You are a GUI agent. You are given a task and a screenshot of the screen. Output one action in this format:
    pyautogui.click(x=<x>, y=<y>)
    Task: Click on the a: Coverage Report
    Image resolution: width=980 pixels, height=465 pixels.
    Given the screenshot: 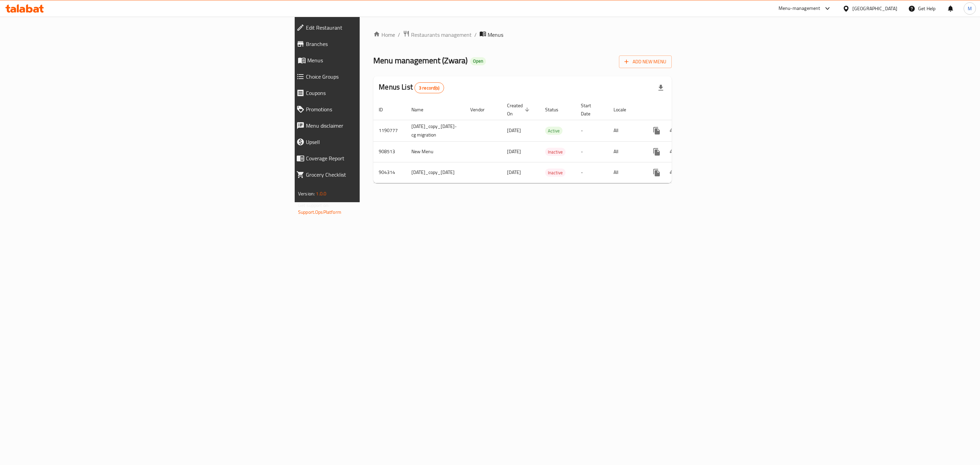 What is the action you would take?
    pyautogui.click(x=374, y=159)
    